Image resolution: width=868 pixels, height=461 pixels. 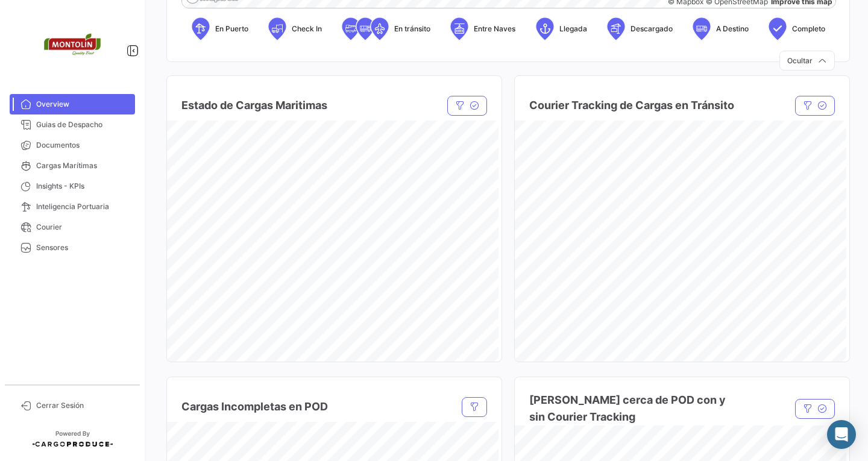 I want to click on span: En Puerto, so click(x=232, y=29).